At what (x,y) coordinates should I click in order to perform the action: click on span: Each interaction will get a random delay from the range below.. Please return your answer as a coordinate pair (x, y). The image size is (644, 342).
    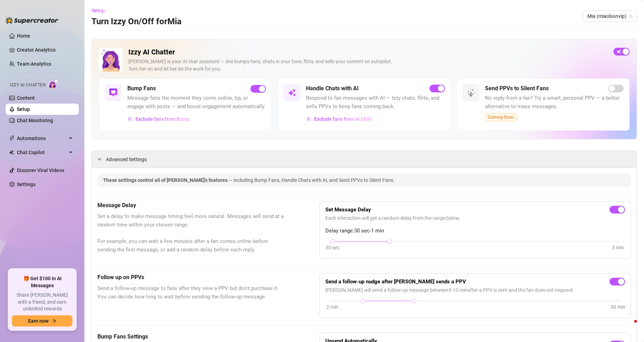
    Looking at the image, I should click on (475, 218).